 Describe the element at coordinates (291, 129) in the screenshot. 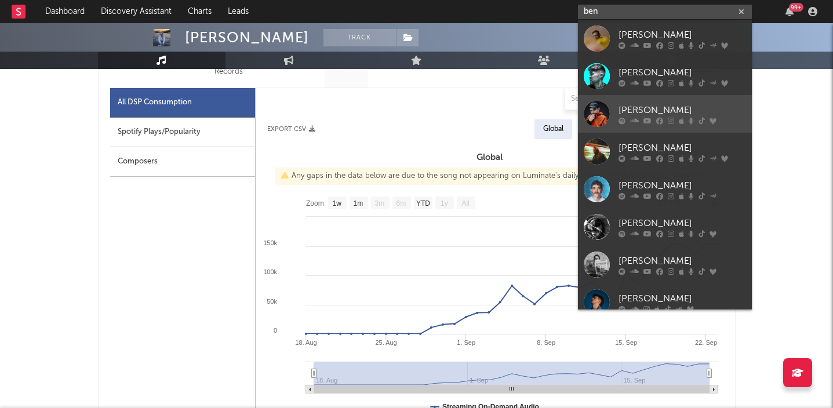

I see `button: Export CSV` at that location.